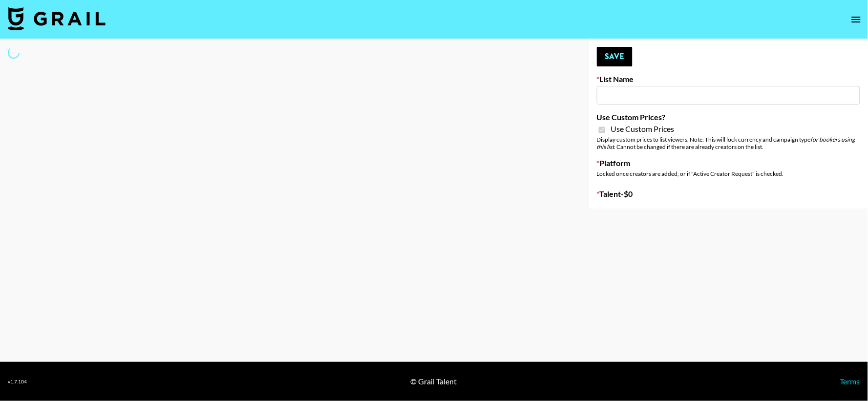 The width and height of the screenshot is (868, 401). Describe the element at coordinates (728, 194) in the screenshot. I see `label: Talent - $ 0` at that location.